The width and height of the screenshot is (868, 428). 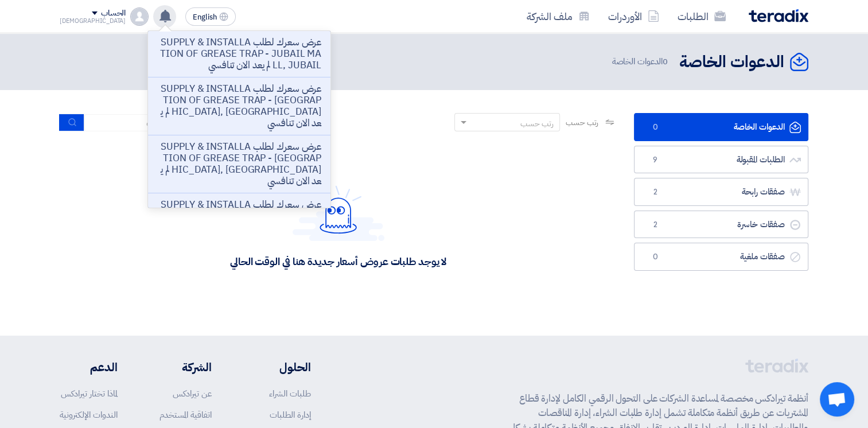 I want to click on img: Teradix logo, so click(x=779, y=16).